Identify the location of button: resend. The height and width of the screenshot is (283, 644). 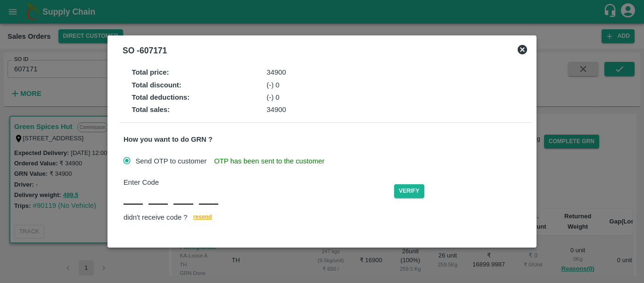
(203, 218).